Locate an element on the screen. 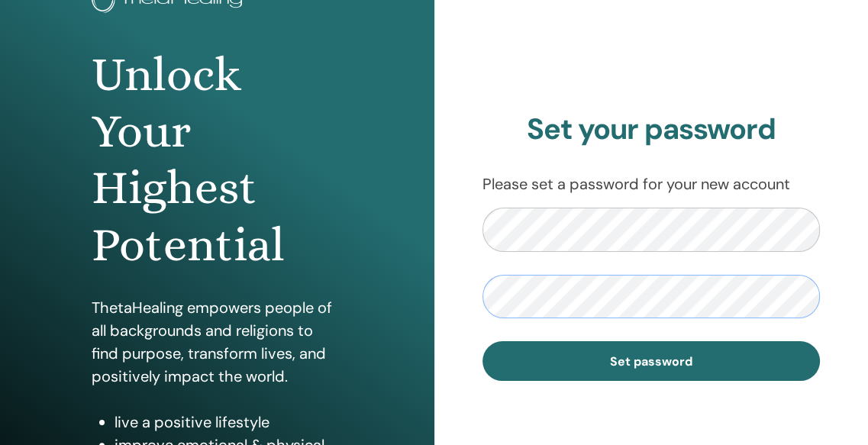  p: ThetaHealing empowers people of all backgrounds and religions to find purpose, transform lives, a... is located at coordinates (217, 342).